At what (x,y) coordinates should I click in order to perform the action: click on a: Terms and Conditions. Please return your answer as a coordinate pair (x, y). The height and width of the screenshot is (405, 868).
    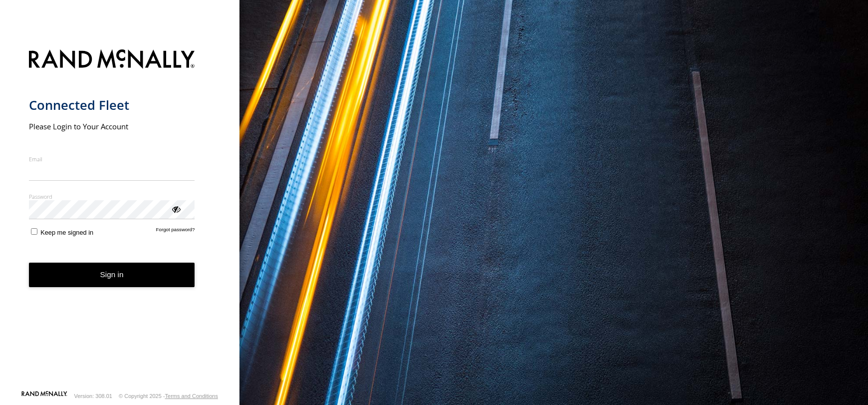
    Looking at the image, I should click on (192, 396).